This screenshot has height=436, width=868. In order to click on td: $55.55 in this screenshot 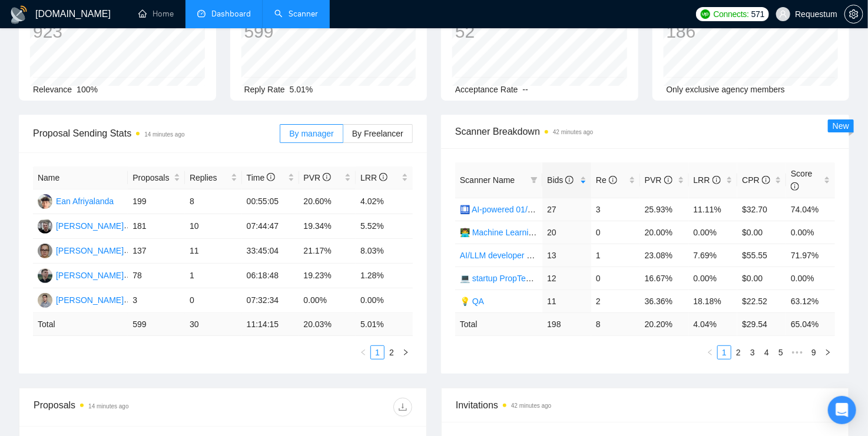, I will do `click(761, 255)`.